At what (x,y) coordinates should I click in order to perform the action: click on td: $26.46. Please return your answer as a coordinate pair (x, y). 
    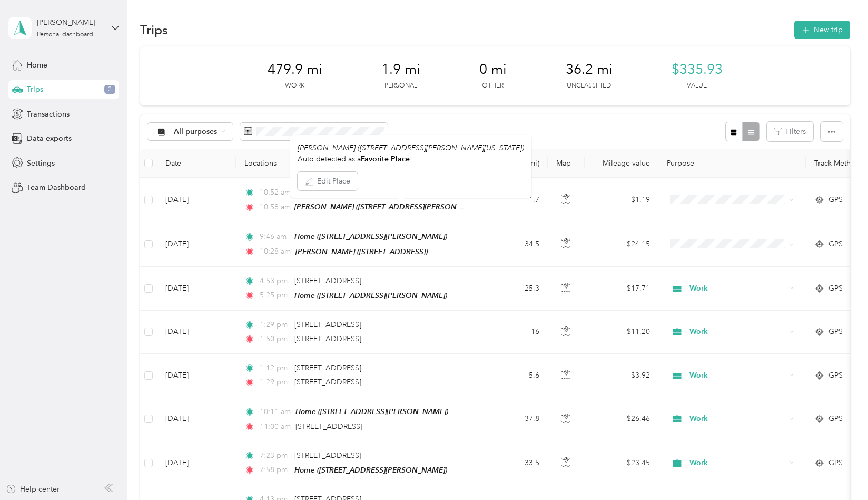
    Looking at the image, I should click on (622, 419).